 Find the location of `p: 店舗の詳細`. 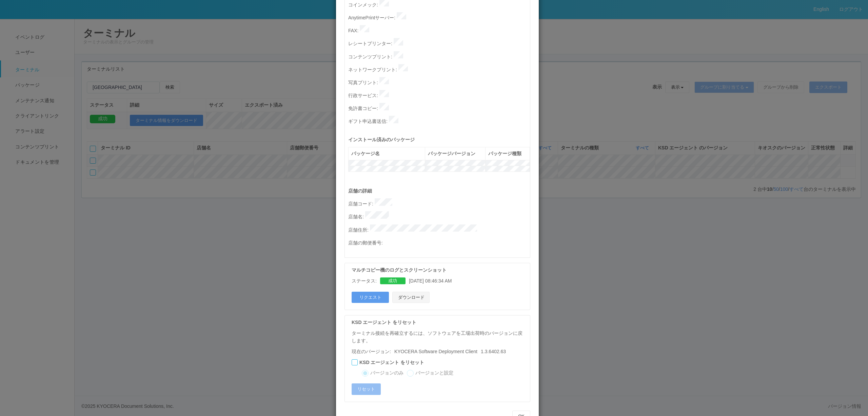

p: 店舗の詳細 is located at coordinates (439, 191).